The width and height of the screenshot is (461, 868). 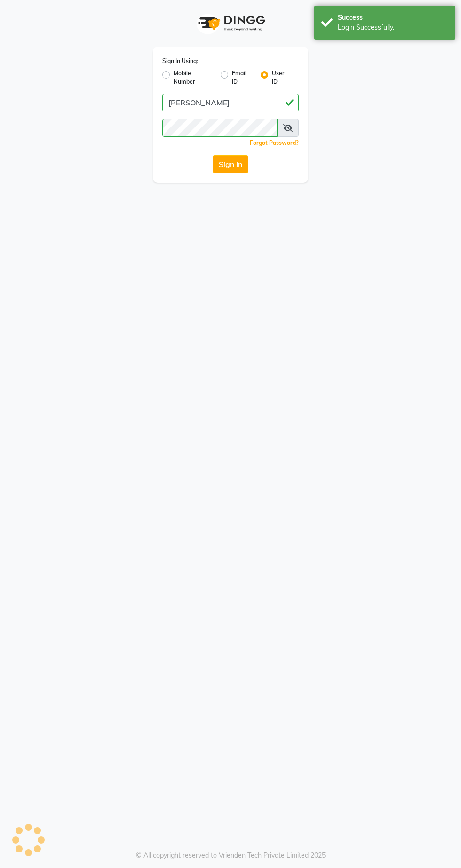 I want to click on div: Success, so click(x=393, y=17).